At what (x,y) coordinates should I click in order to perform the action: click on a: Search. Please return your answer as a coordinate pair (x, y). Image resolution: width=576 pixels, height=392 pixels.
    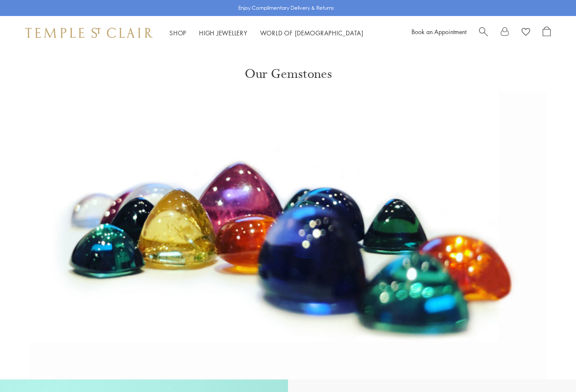
    Looking at the image, I should click on (483, 33).